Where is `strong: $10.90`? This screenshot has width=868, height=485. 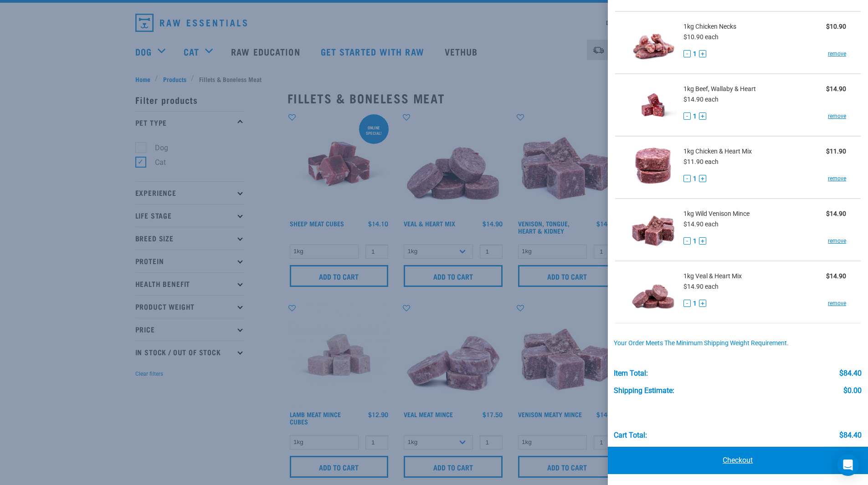 strong: $10.90 is located at coordinates (836, 26).